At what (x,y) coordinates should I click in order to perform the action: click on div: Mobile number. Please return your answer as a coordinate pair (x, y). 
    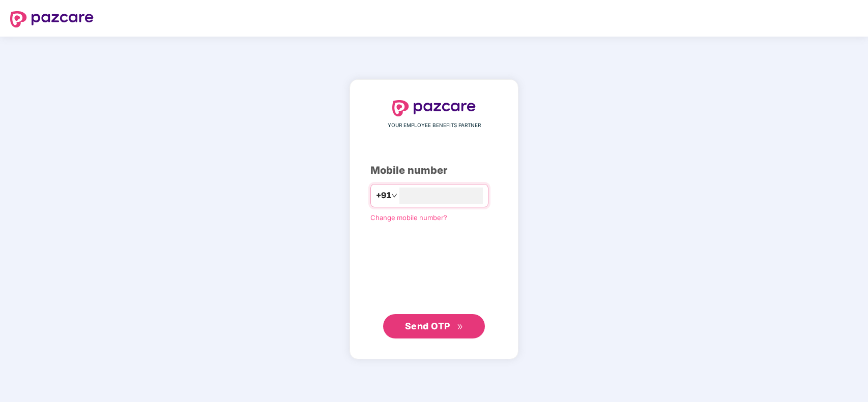
    Looking at the image, I should click on (434, 171).